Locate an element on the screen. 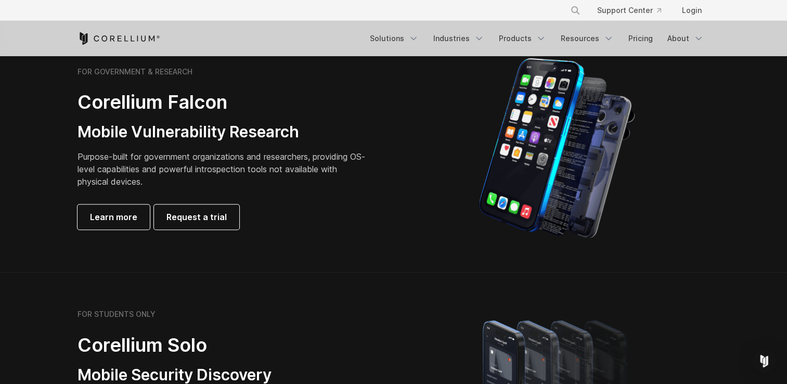  a: Resources is located at coordinates (587, 39).